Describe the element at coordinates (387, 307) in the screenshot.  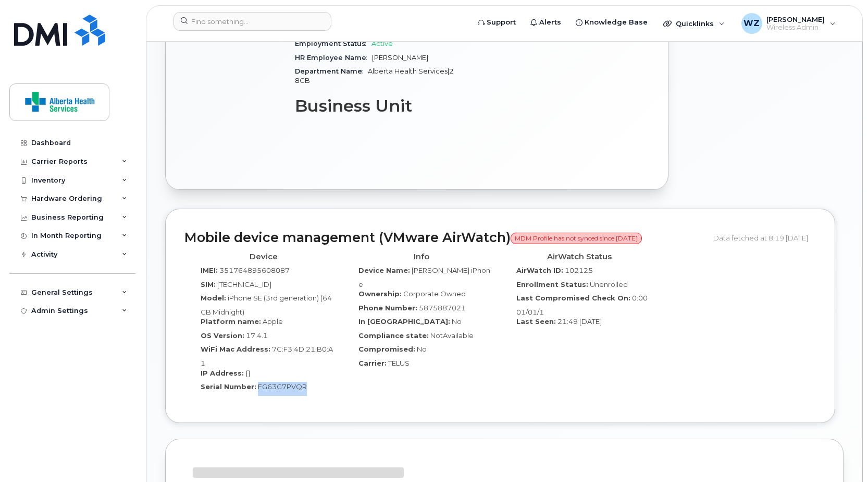
I see `label: Phone Number:` at that location.